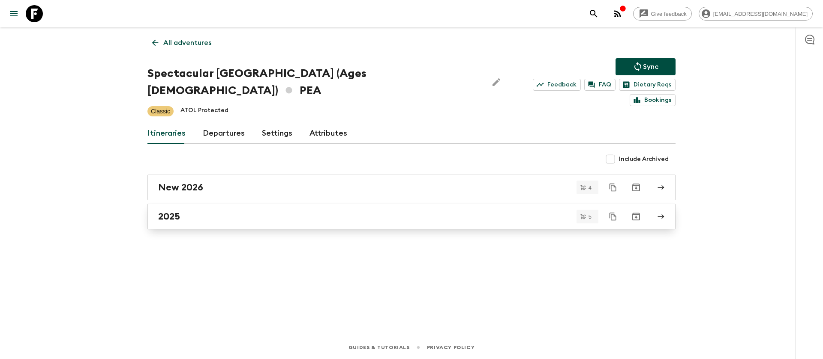 The height and width of the screenshot is (359, 823). I want to click on span: 4, so click(589, 188).